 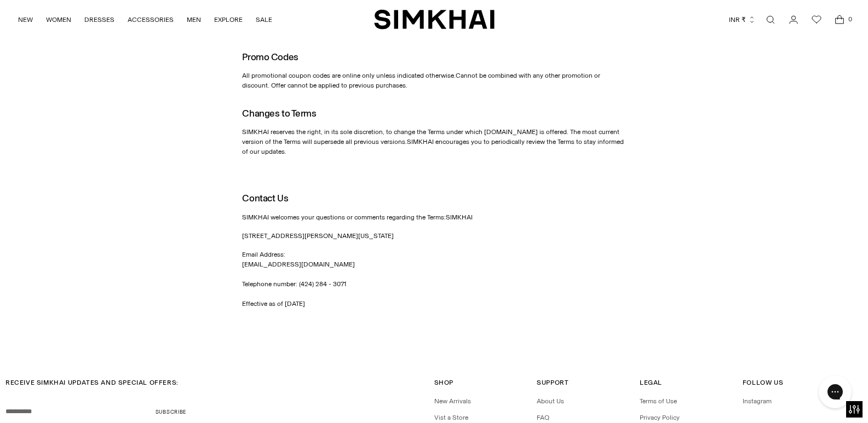 What do you see at coordinates (25, 20) in the screenshot?
I see `a: NEW` at bounding box center [25, 20].